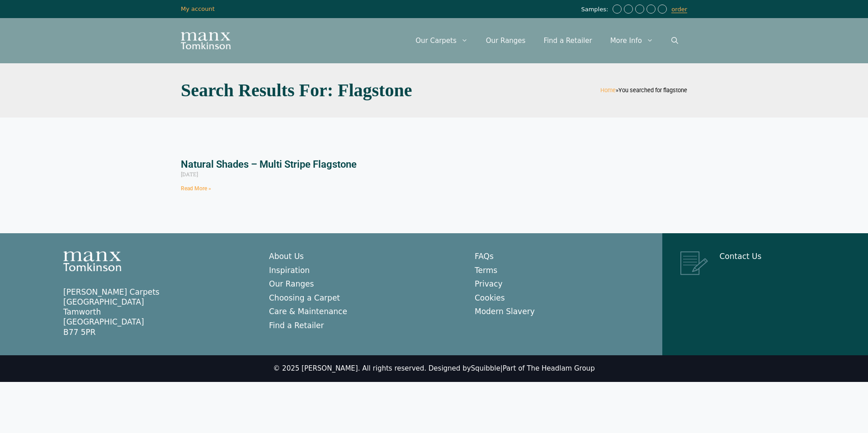 The image size is (868, 433). Describe the element at coordinates (608, 90) in the screenshot. I see `a: Home` at that location.